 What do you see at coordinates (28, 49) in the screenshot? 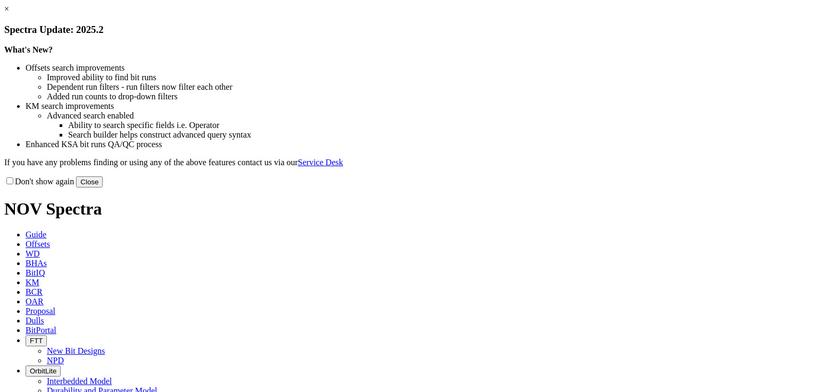
I see `strong: What's New?` at bounding box center [28, 49].